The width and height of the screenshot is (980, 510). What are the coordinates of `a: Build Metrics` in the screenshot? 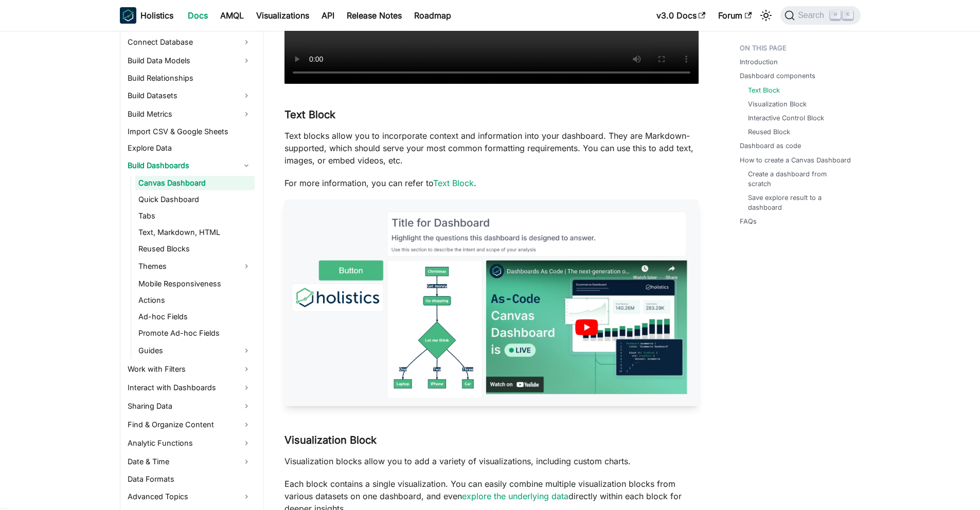 It's located at (189, 114).